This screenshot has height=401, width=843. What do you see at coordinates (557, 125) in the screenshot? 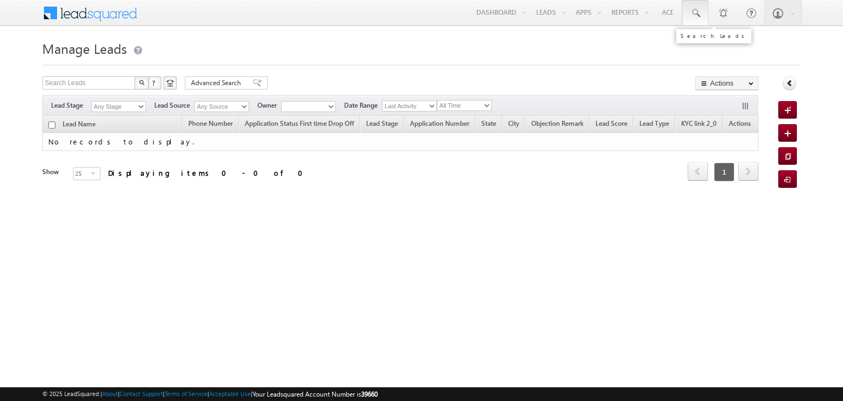
I see `a: Objection Remark` at bounding box center [557, 125].